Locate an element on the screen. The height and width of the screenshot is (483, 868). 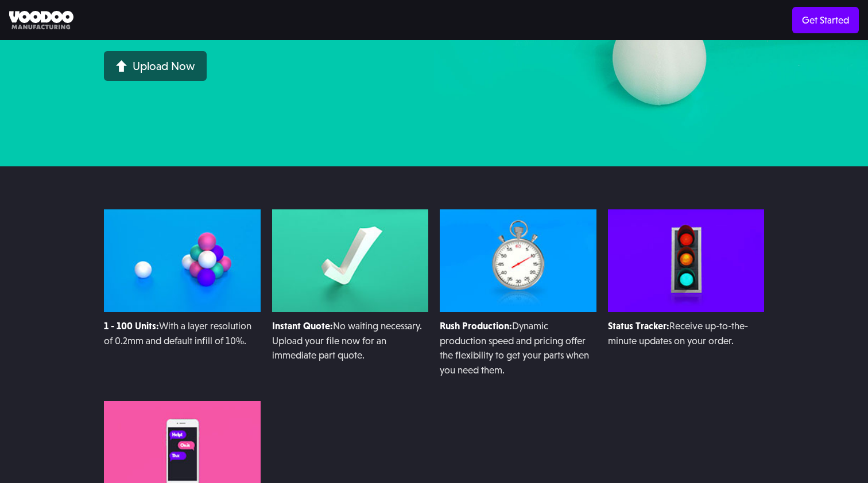
div: Dynamic production speed and pricing offer the flexibility to get your parts when you need them. is located at coordinates (517, 348).